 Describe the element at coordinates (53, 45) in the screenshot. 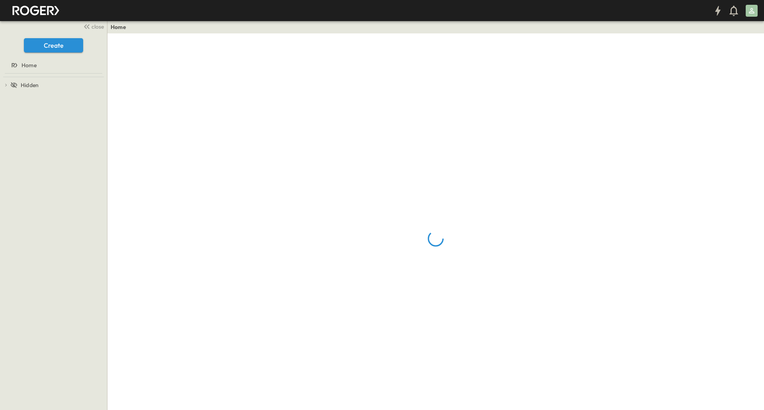

I see `button: Create` at that location.